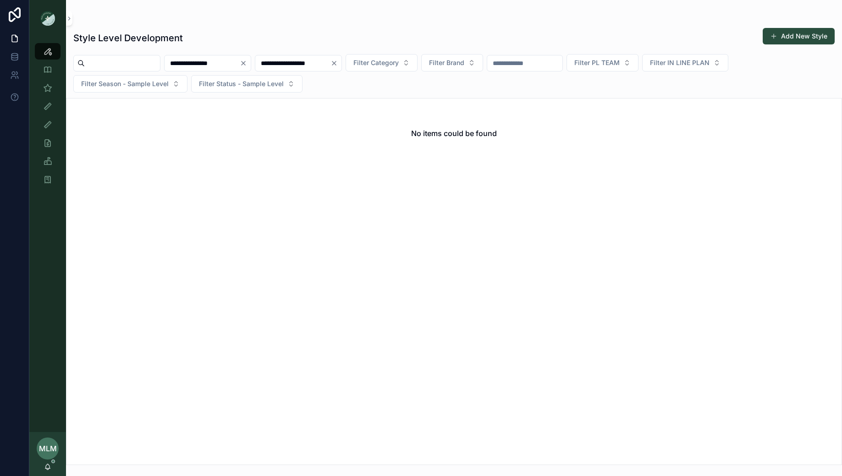  What do you see at coordinates (48, 449) in the screenshot?
I see `span: MLM` at bounding box center [48, 449].